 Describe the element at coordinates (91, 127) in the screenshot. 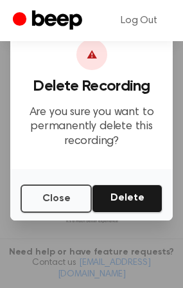

I see `p: Are you sure you want to permanently delete this recording?` at that location.